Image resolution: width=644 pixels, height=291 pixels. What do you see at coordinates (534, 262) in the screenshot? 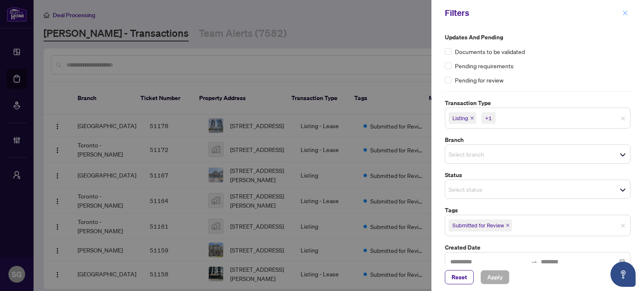
I see `span: to` at bounding box center [534, 262].